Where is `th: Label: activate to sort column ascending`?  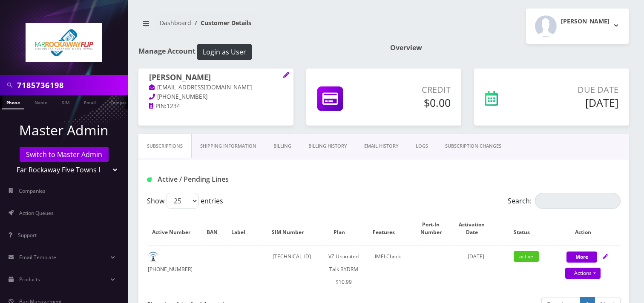 th: Label: activate to sort column ascending is located at coordinates (242, 229).